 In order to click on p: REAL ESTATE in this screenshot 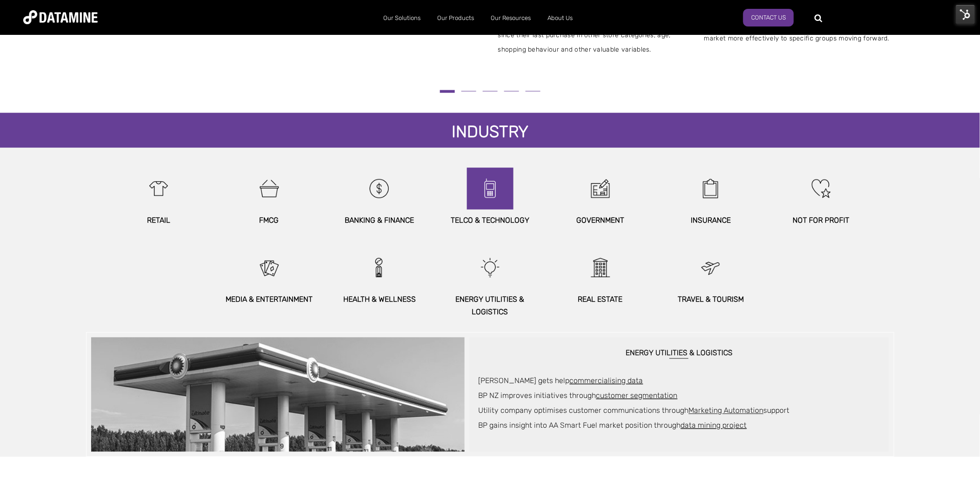, I will do `click(600, 299)`.